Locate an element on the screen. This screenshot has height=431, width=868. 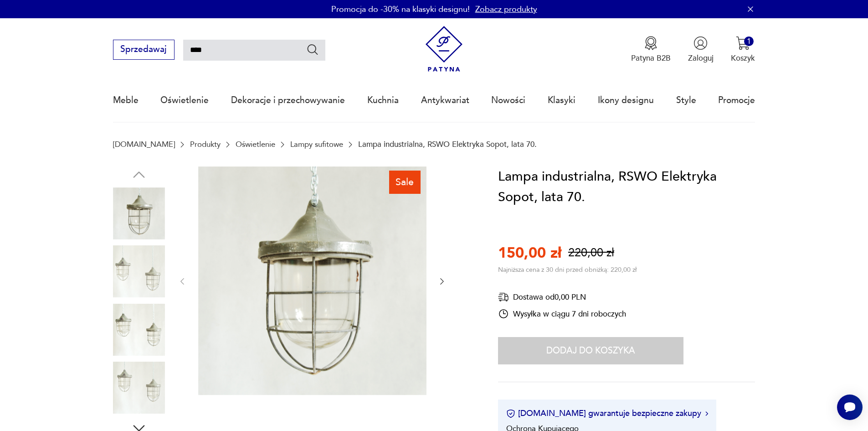
a: Ikona medaluPatyna B2B is located at coordinates (650, 50).